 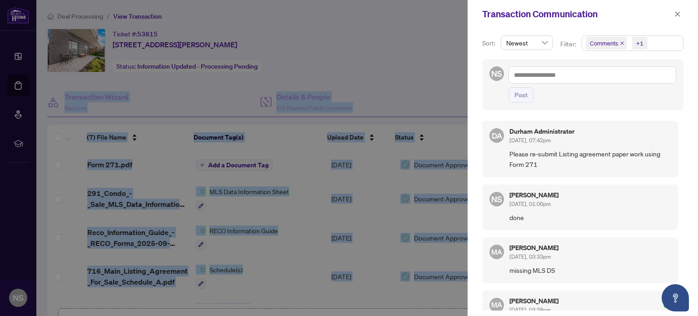 I want to click on p: Filter:, so click(x=569, y=44).